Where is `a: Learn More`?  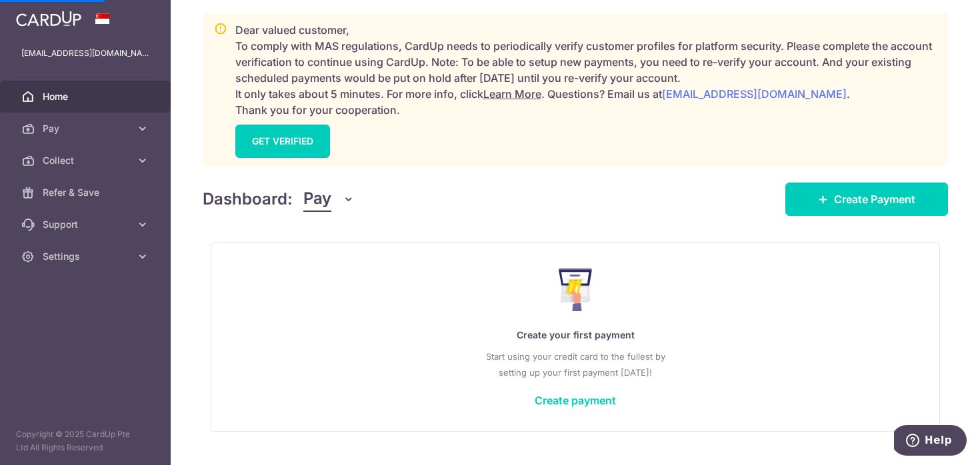 a: Learn More is located at coordinates (512, 94).